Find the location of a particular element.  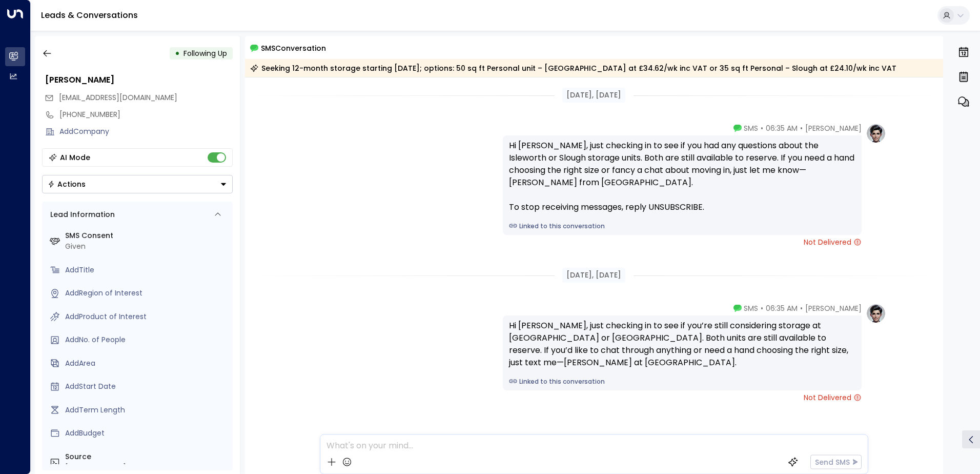

div: AddTitle is located at coordinates (146, 270).